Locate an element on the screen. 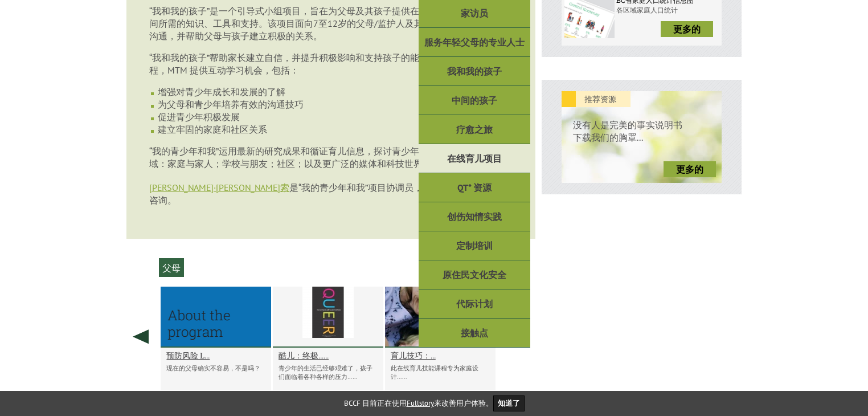  li: 酷儿：青少年 LGBT 终极指南 is located at coordinates (328, 338).